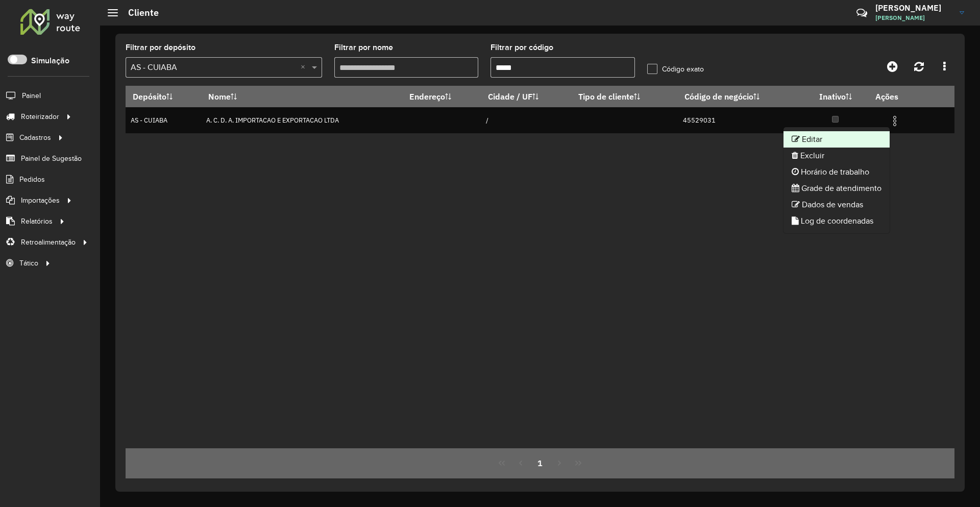 This screenshot has width=980, height=507. I want to click on li: Dados de vendas, so click(837, 205).